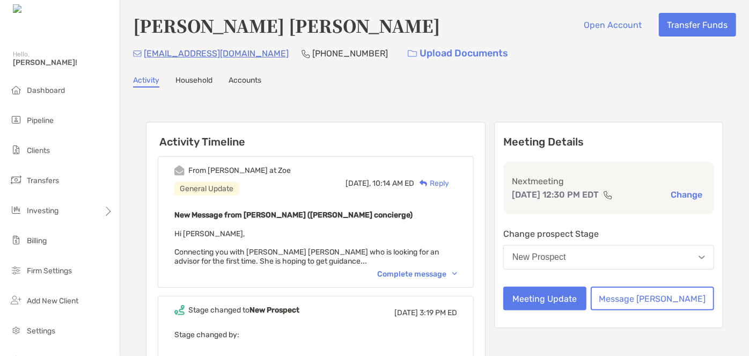 The width and height of the screenshot is (749, 356). I want to click on p: Meeting Details, so click(608, 142).